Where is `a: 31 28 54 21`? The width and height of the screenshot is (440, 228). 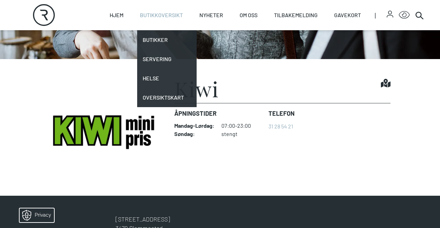
a: 31 28 54 21 is located at coordinates (281, 126).